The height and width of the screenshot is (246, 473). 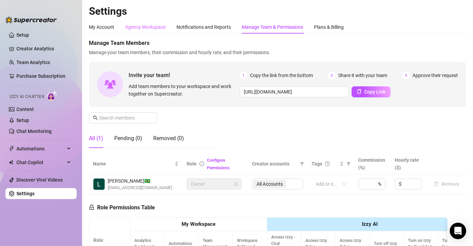 I want to click on img: Chat Copilot, so click(x=11, y=162).